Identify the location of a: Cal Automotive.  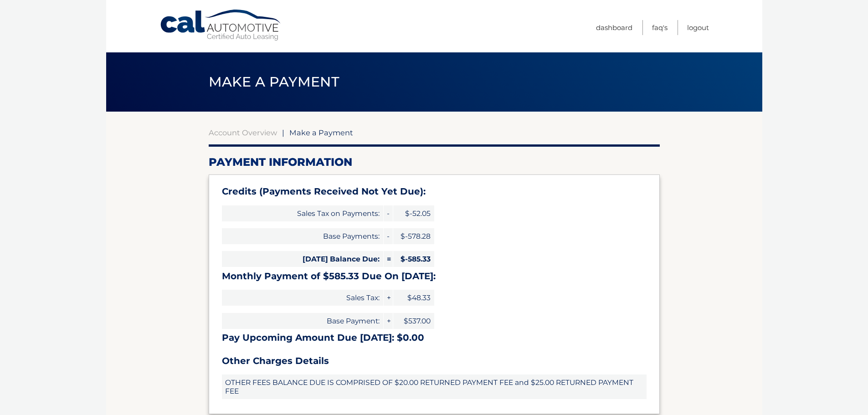
(221, 25).